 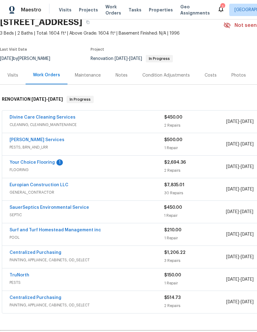 What do you see at coordinates (47, 75) in the screenshot?
I see `div: Work Orders` at bounding box center [47, 75].